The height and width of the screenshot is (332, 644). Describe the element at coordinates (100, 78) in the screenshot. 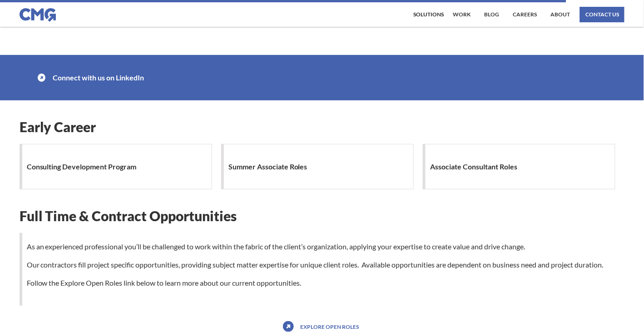

I see `h1: Connect with us on LinkedIn` at that location.